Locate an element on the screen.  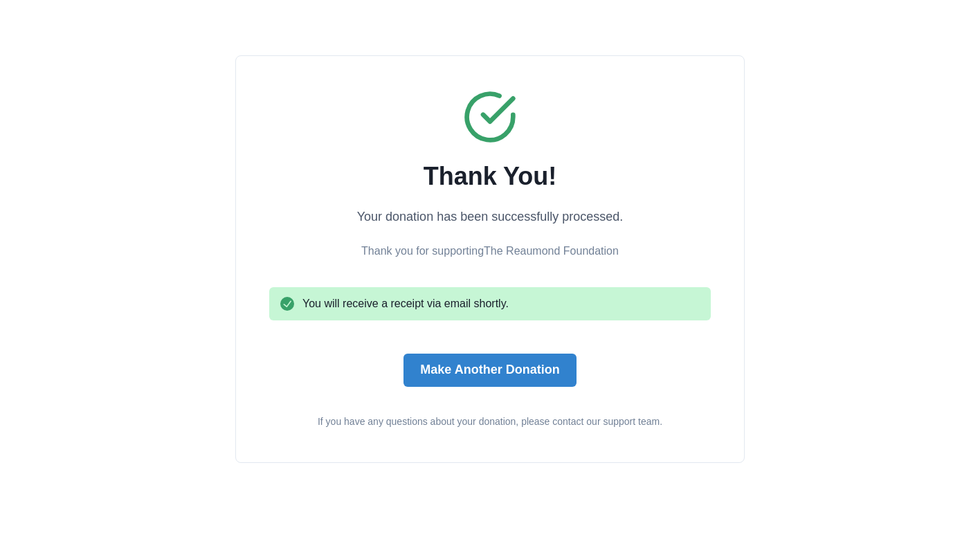
p: Thank you for supporting The Reaumond Foundation is located at coordinates (490, 251).